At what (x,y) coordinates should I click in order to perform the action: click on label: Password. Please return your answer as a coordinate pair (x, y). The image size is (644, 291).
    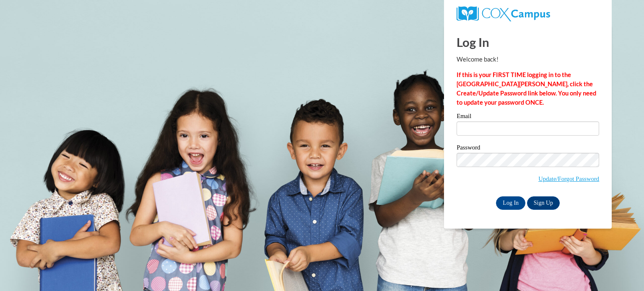
    Looking at the image, I should click on (528, 149).